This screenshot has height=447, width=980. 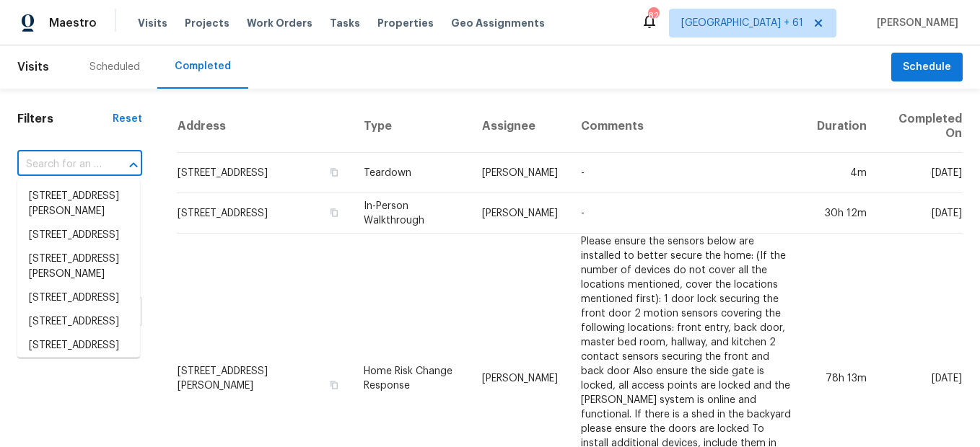 I want to click on span: Maestro, so click(x=73, y=23).